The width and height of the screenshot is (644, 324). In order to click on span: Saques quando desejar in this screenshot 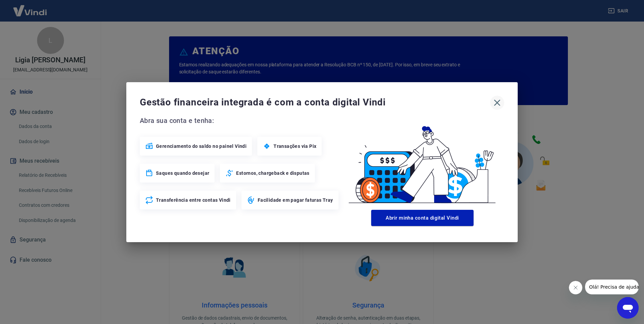, I will do `click(183, 173)`.